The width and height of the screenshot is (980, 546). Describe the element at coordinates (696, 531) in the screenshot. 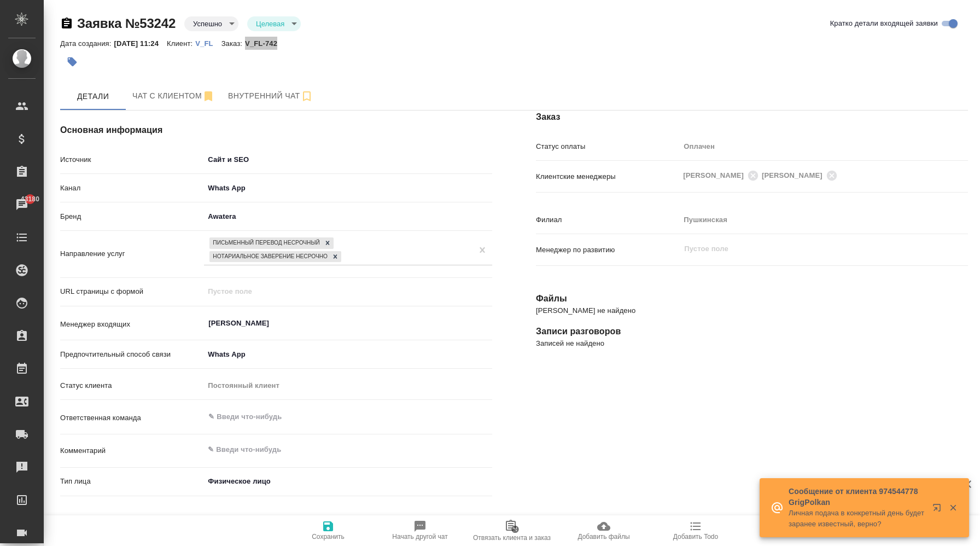

I see `button: Добавить Todo` at that location.